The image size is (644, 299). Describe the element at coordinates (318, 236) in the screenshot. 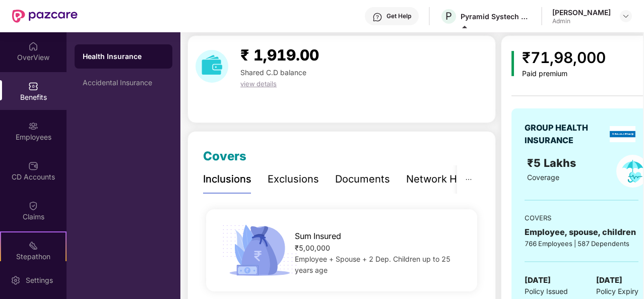

I see `span: Sum Insured` at that location.